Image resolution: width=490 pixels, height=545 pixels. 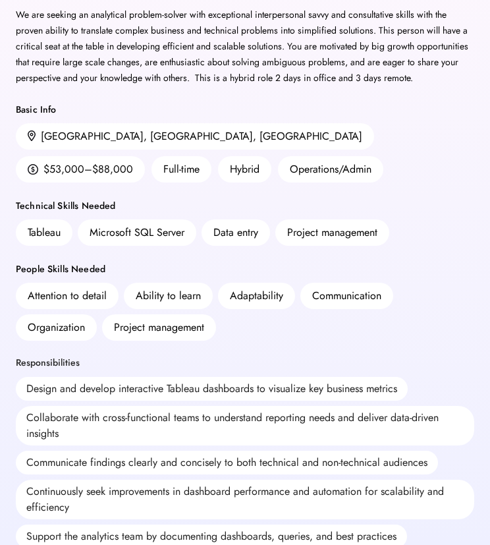 What do you see at coordinates (227, 462) in the screenshot?
I see `div: Communicate findings clearly and concisely to both technical and non-technical audiences` at bounding box center [227, 462].